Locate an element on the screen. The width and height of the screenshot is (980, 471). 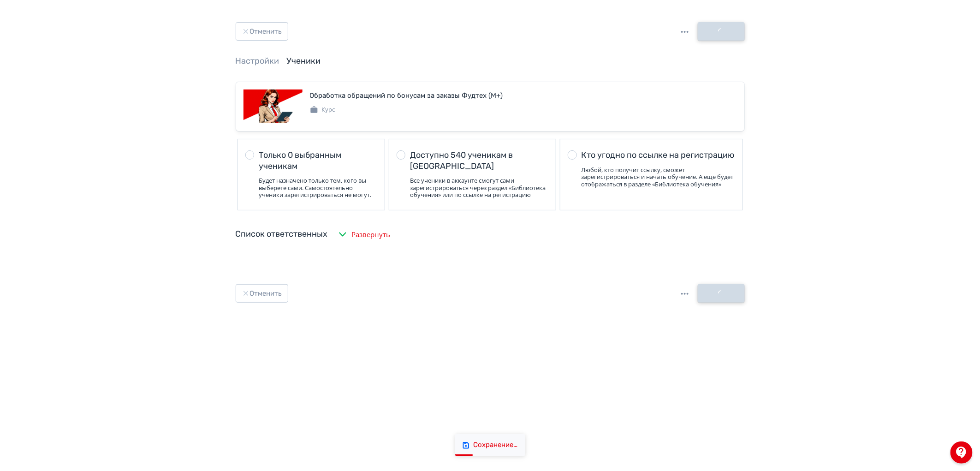
span: Развернуть is located at coordinates (372, 234).